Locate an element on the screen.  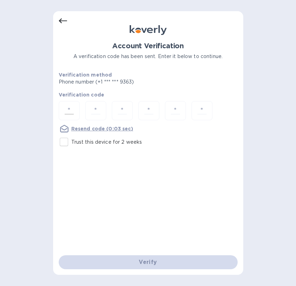
h1: Account Verification is located at coordinates (148, 46).